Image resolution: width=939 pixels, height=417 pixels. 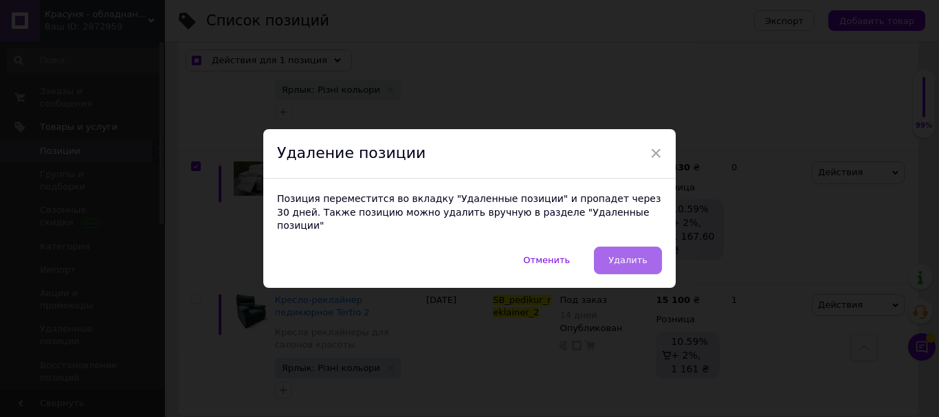 What do you see at coordinates (351, 153) in the screenshot?
I see `span: Удаление позиции` at bounding box center [351, 153].